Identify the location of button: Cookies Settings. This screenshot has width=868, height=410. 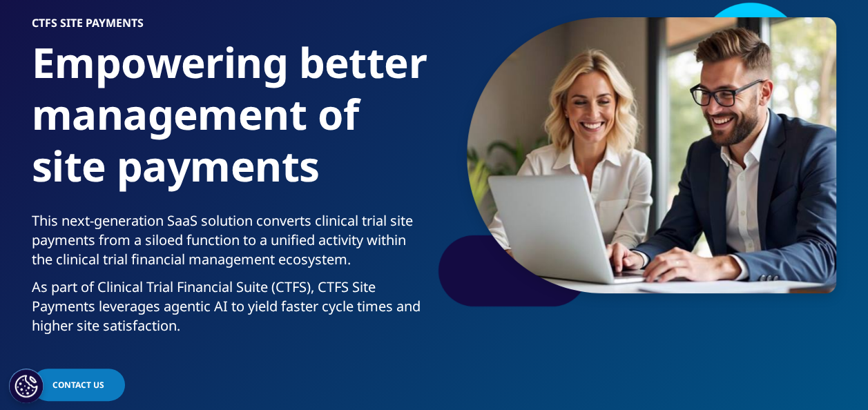
(26, 386).